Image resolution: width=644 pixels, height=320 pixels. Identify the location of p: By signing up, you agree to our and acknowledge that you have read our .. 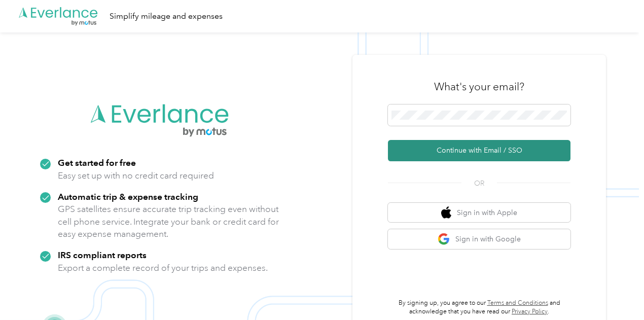
(480, 307).